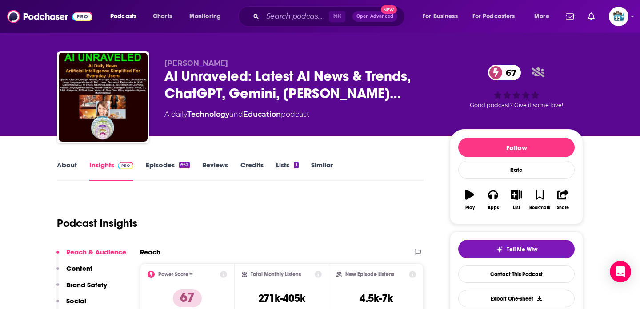 The width and height of the screenshot is (640, 309). I want to click on button: Bookmark, so click(539, 200).